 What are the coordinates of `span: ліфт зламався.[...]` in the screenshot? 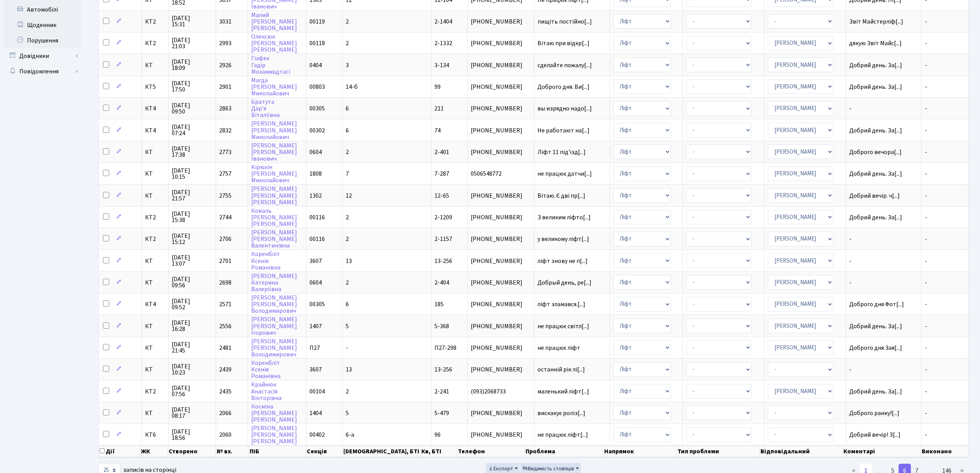 It's located at (561, 304).